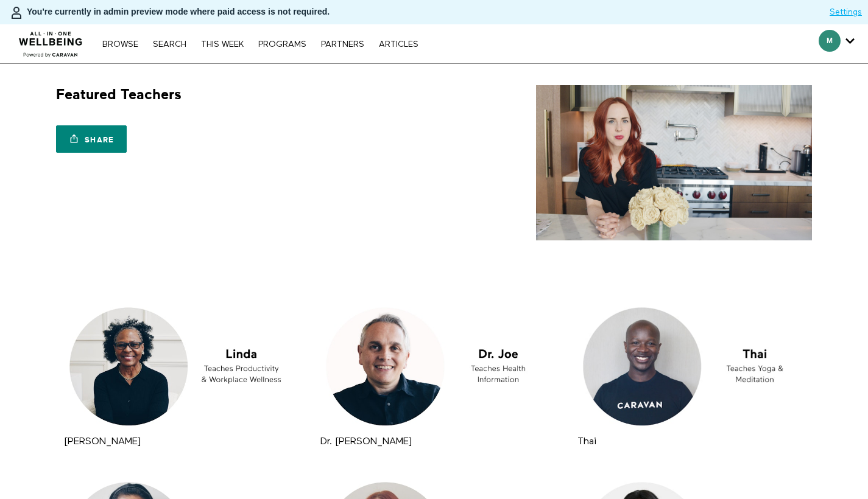 The image size is (868, 499). I want to click on a: ARTICLES, so click(398, 45).